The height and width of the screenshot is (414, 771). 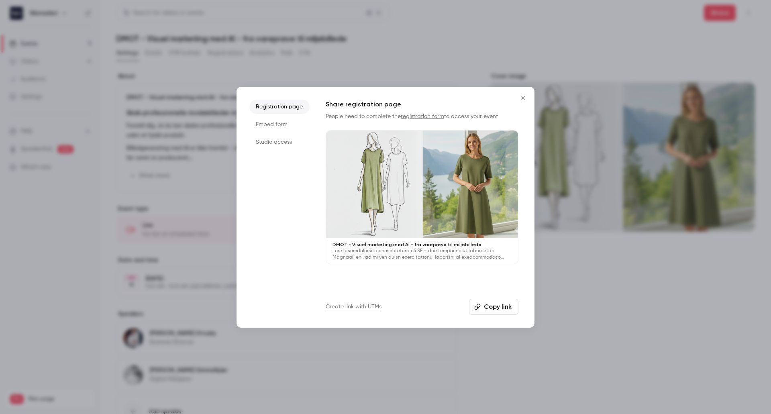 I want to click on li: Studio access, so click(x=280, y=142).